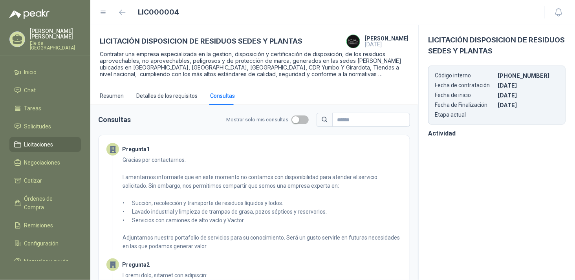 The height and width of the screenshot is (280, 575). What do you see at coordinates (31, 72) in the screenshot?
I see `span: Inicio` at bounding box center [31, 72].